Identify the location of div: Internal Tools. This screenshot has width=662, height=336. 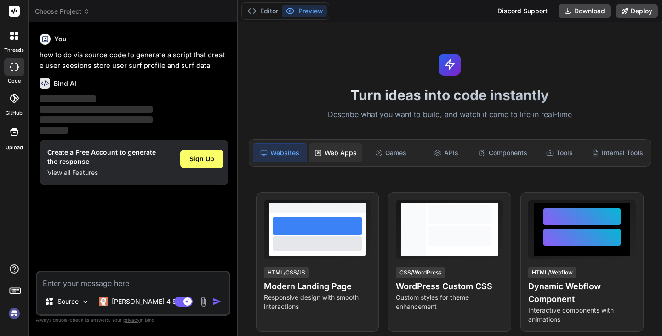
(617, 153).